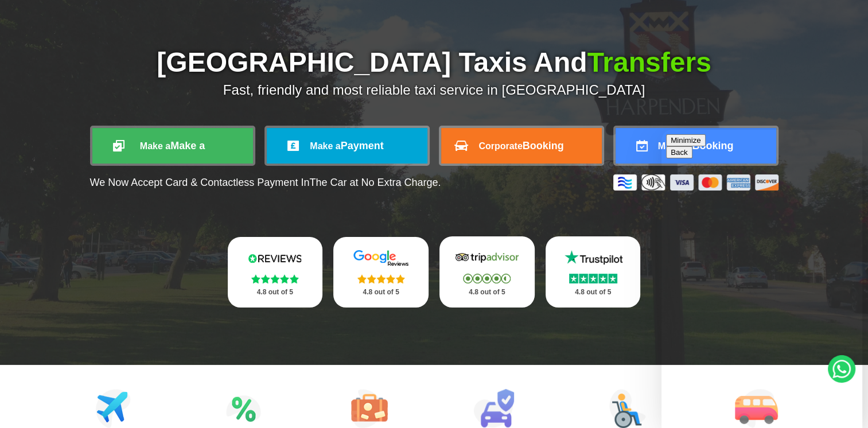 The image size is (868, 428). I want to click on span: Corporate, so click(500, 146).